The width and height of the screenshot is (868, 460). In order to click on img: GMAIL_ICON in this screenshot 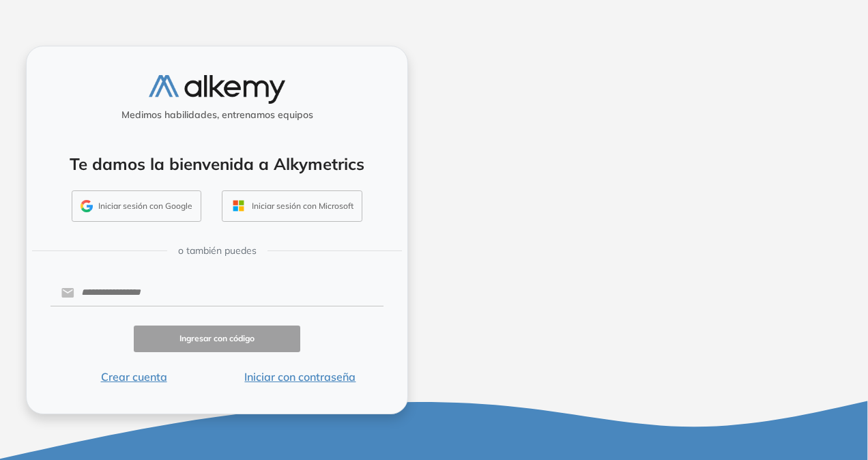, I will do `click(87, 206)`.